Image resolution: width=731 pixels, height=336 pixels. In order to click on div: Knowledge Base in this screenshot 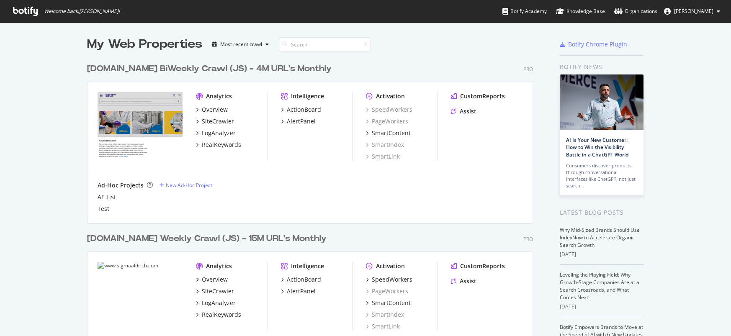, I will do `click(580, 11)`.